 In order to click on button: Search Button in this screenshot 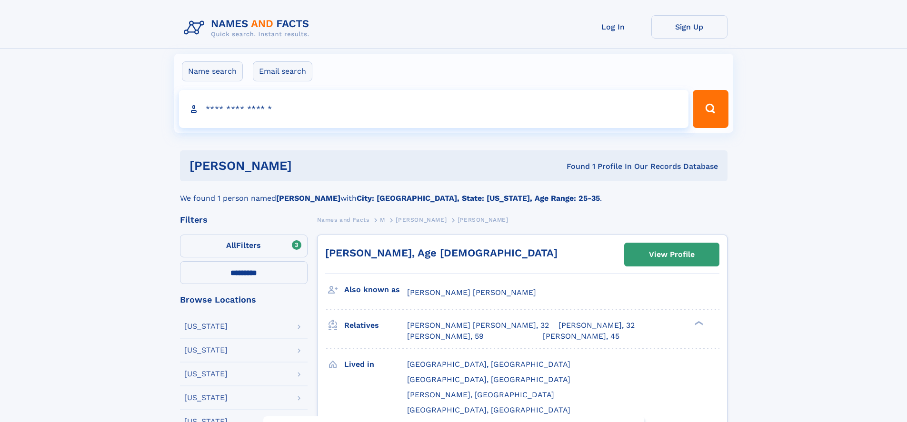, I will do `click(710, 109)`.